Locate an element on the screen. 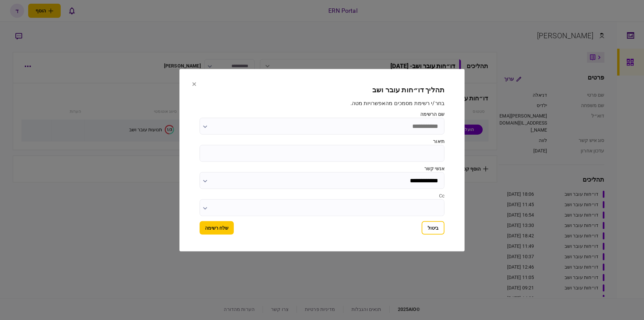  input: תיאור is located at coordinates (322, 153).